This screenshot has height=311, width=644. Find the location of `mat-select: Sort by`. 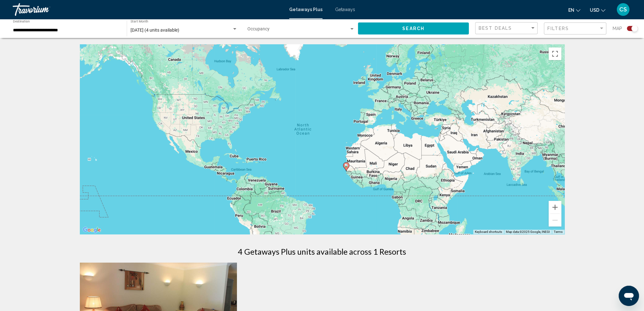

mat-select: Sort by is located at coordinates (507, 28).